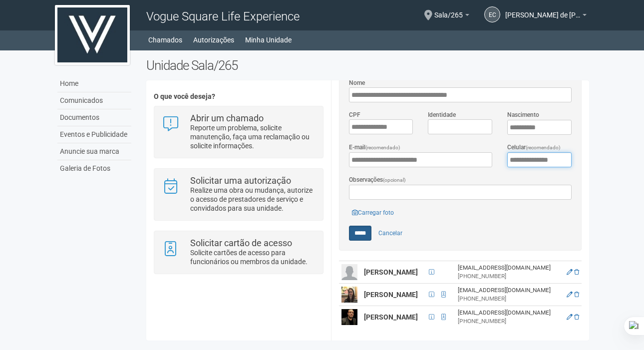 The height and width of the screenshot is (350, 644). I want to click on span: Elaine Cristina Montenegro de Paula Bastos, so click(543, 10).